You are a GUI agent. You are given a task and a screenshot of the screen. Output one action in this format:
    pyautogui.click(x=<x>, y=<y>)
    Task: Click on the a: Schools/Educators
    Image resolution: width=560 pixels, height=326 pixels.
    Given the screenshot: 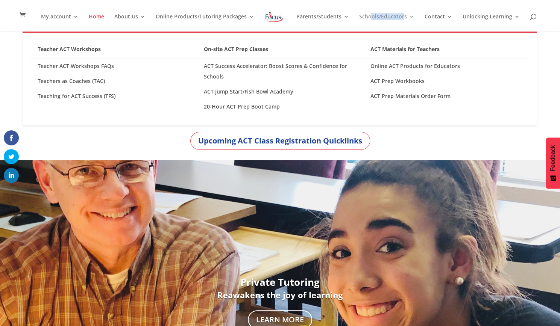 What is the action you would take?
    pyautogui.click(x=386, y=23)
    